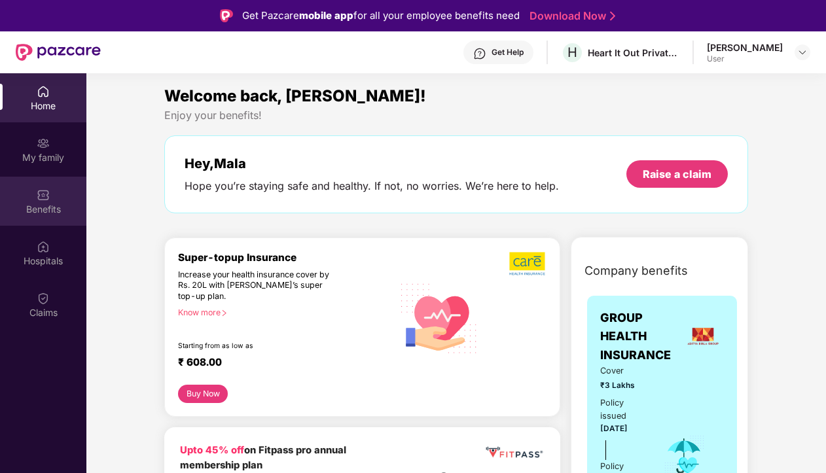  Describe the element at coordinates (802, 52) in the screenshot. I see `img: svg+xml;base64,PHN2ZyBpZD0iRHJvcGRvd24tMzJ4MzIiIHhtbG5zPSJodHRwOi8vd3d3LnczLm9yZy8yMDAwL3N2ZyIgd2...` at that location.